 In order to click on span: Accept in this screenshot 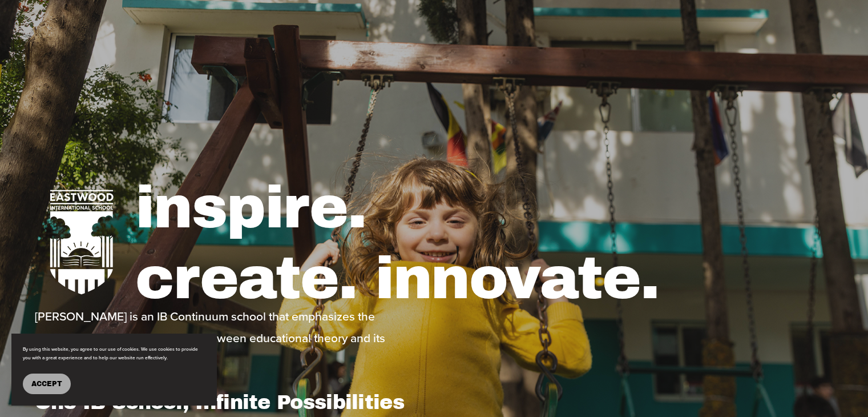, I will do `click(47, 384)`.